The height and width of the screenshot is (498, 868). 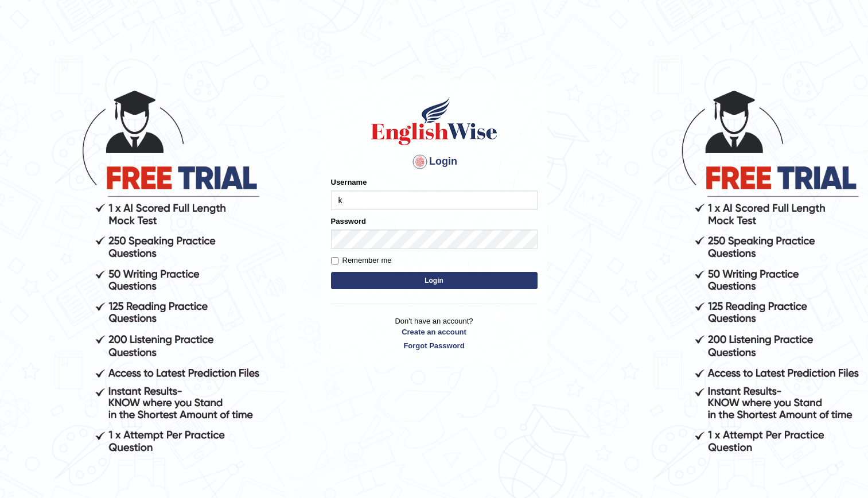 I want to click on img: Logo of English Wise sign in for intelligent practice with AI, so click(x=434, y=121).